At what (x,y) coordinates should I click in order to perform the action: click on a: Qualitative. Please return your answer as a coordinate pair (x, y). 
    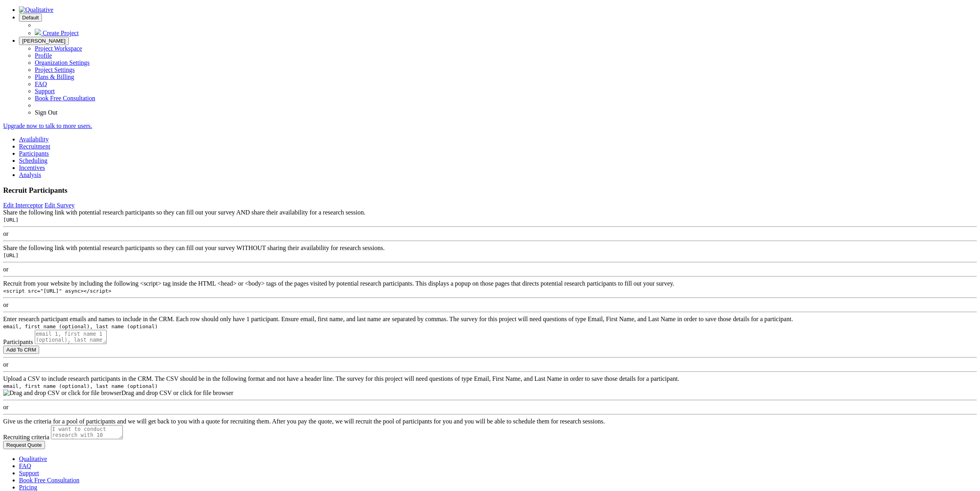
    Looking at the image, I should click on (33, 459).